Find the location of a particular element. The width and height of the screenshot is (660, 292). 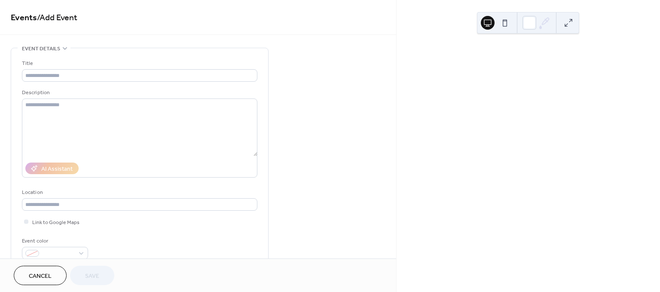

button: Cancel is located at coordinates (40, 275).